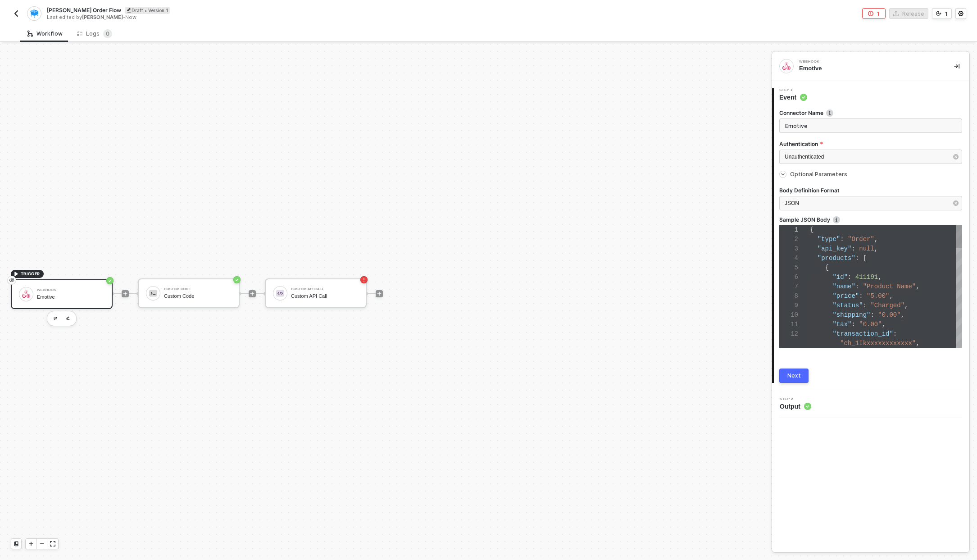 This screenshot has width=977, height=560. I want to click on div: Next, so click(794, 376).